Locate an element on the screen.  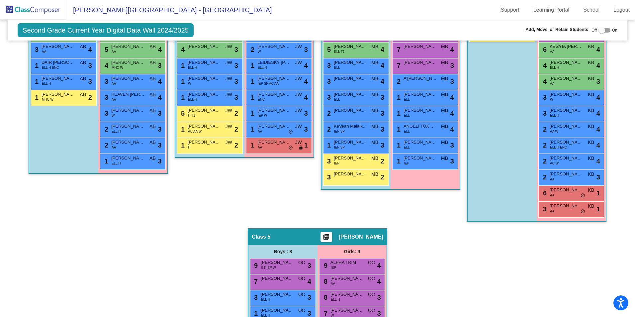
span: ELL H ENC is located at coordinates (558, 147).